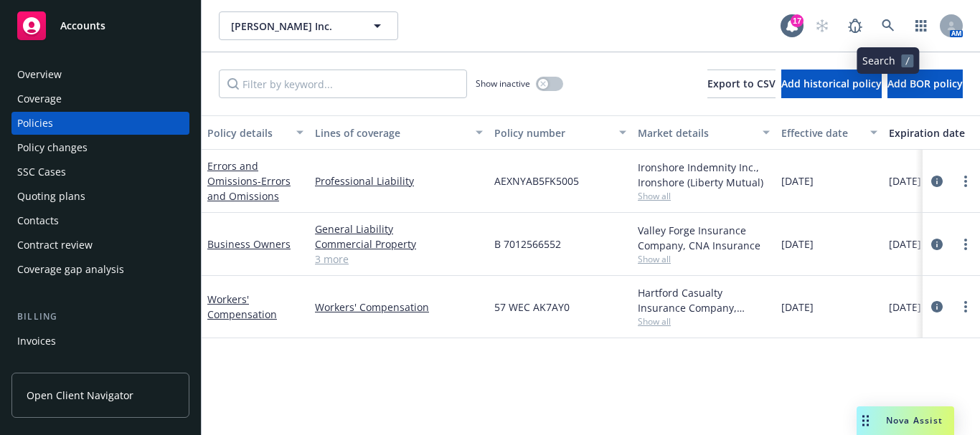  I want to click on button: Nova Assist, so click(905, 421).